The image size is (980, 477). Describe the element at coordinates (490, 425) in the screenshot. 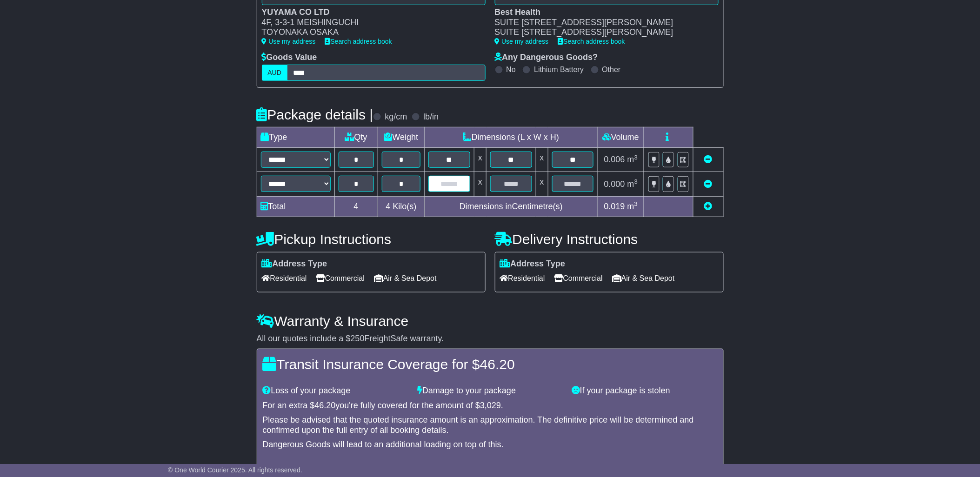

I see `div: Please be advised that the quoted insurance amount is an approximation. The definitive price will...` at that location.